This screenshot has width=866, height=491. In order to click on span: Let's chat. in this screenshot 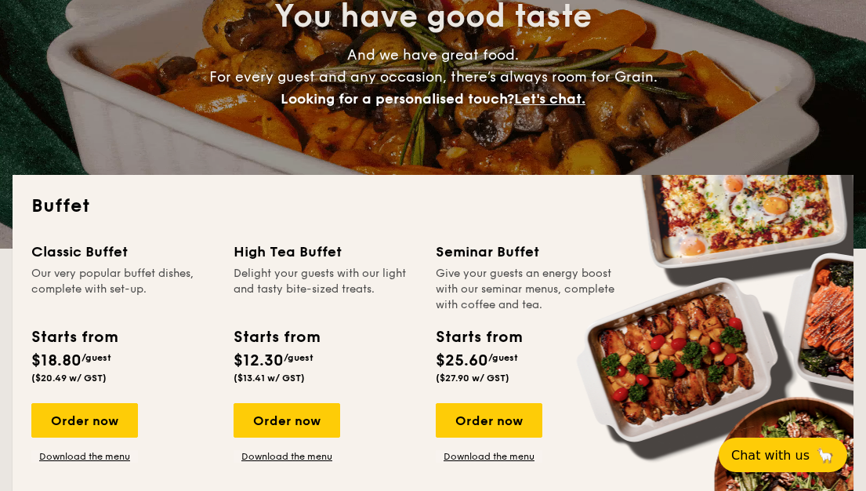, I will do `click(549, 99)`.